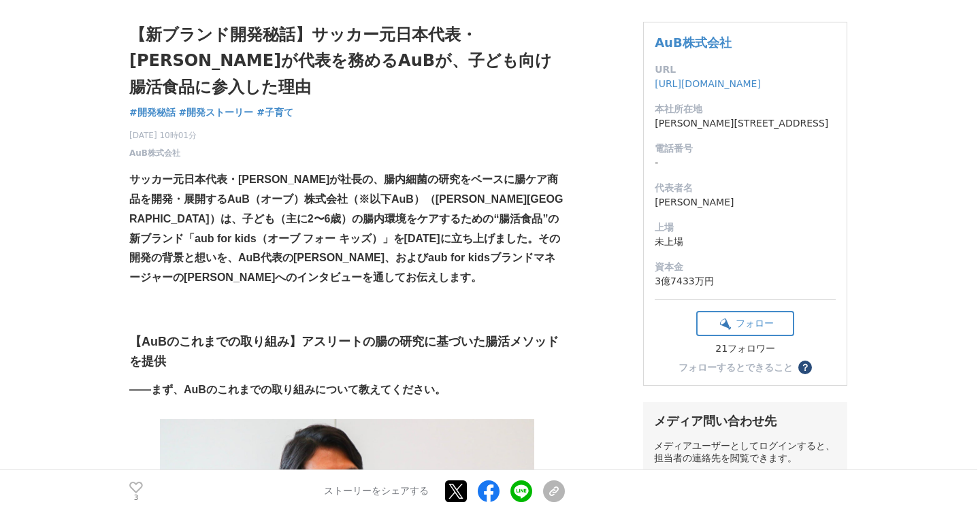 The height and width of the screenshot is (513, 980). Describe the element at coordinates (746, 69) in the screenshot. I see `dt: URL` at that location.